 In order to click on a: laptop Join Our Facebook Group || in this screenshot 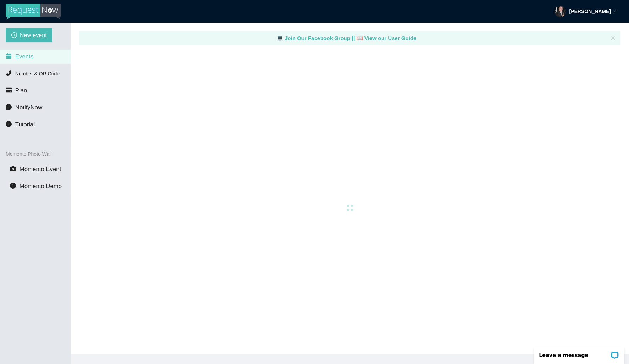, I will do `click(316, 38)`.